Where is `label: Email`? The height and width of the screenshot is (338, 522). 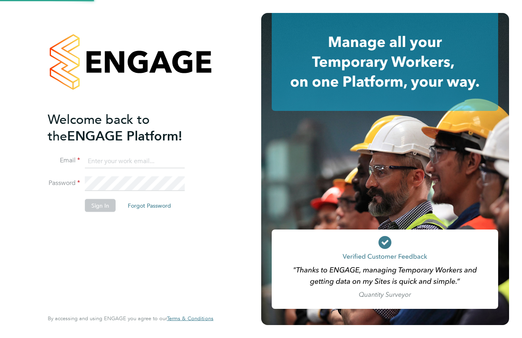
label: Email is located at coordinates (64, 160).